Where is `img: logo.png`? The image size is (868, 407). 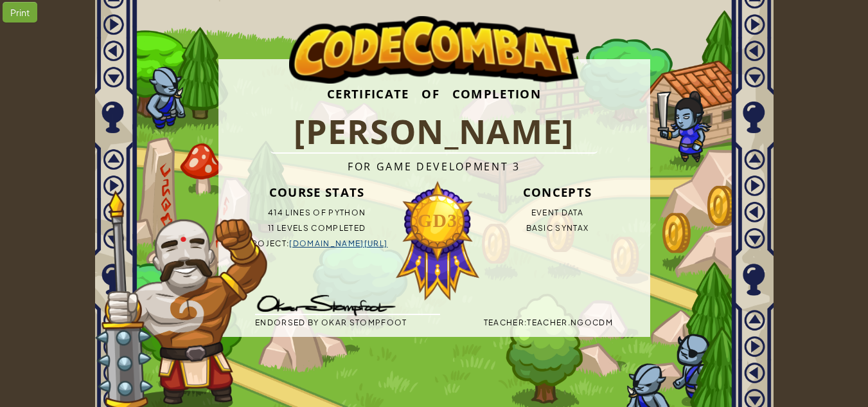
img: logo.png is located at coordinates (433, 50).